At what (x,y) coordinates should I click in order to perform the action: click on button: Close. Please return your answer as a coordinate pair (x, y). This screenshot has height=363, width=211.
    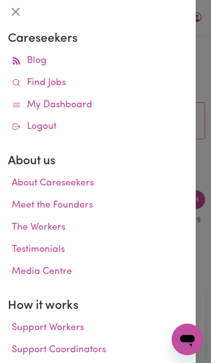
    Looking at the image, I should click on (16, 12).